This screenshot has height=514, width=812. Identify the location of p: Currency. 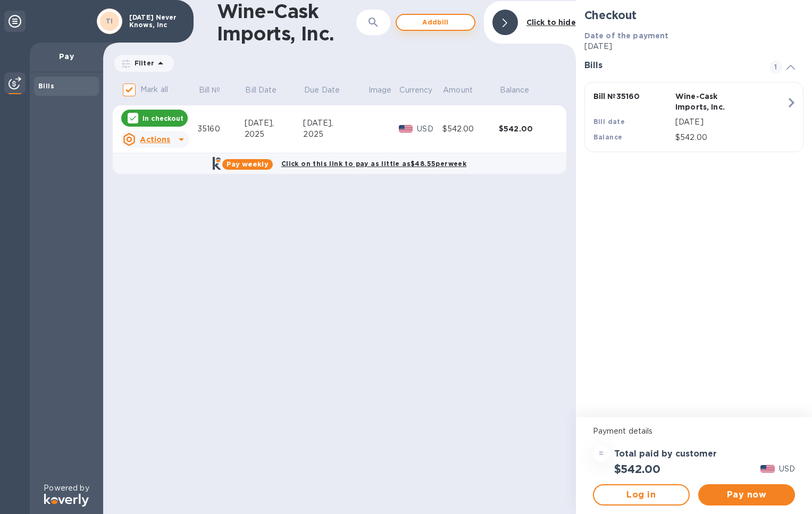
(416, 90).